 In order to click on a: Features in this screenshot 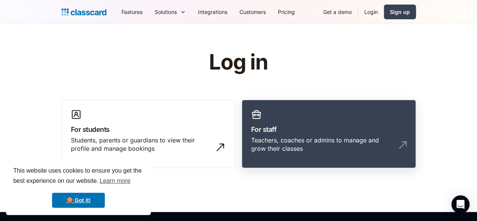, I will do `click(132, 12)`.